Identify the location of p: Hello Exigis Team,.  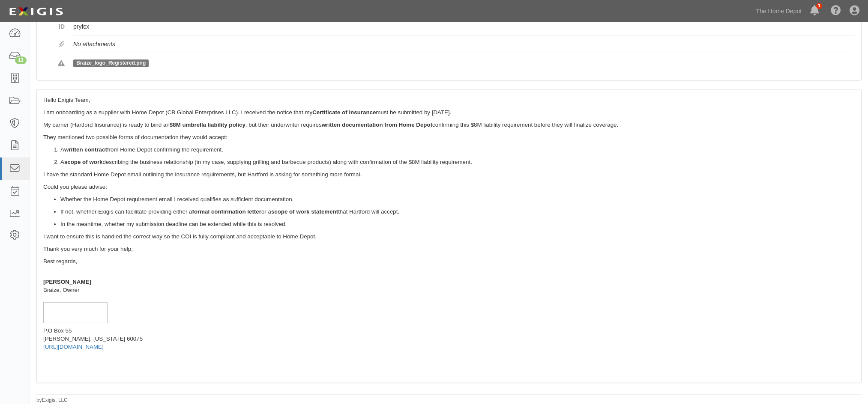
(449, 100).